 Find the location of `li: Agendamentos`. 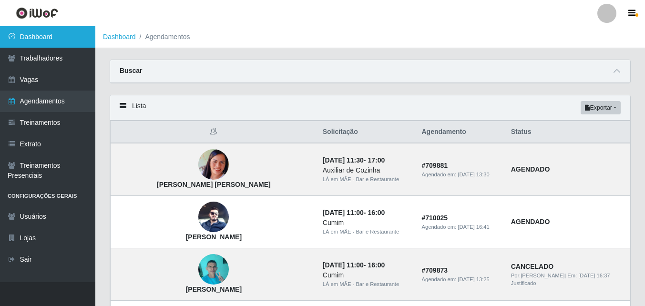

li: Agendamentos is located at coordinates (163, 37).